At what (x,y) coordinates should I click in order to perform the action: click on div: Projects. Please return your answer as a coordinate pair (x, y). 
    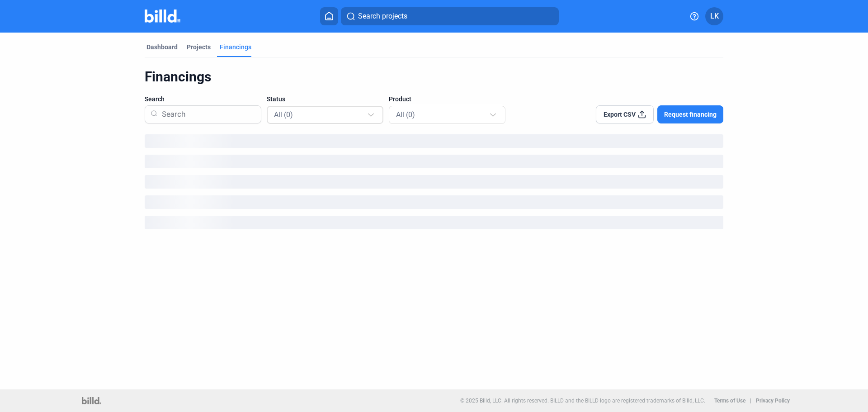
    Looking at the image, I should click on (199, 47).